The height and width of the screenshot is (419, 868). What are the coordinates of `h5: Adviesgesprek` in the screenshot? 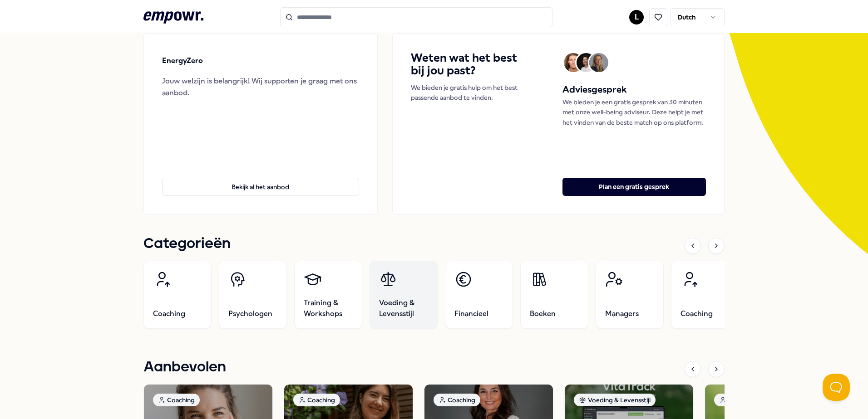 It's located at (634, 90).